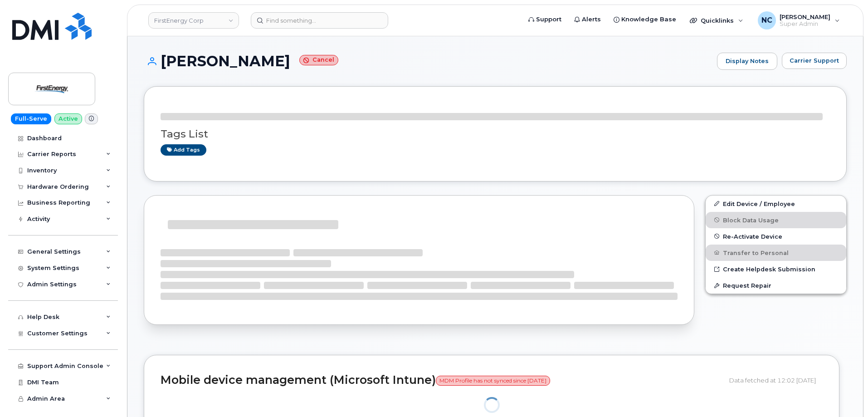 The image size is (868, 417). What do you see at coordinates (814, 61) in the screenshot?
I see `button: Carrier Support` at bounding box center [814, 61].